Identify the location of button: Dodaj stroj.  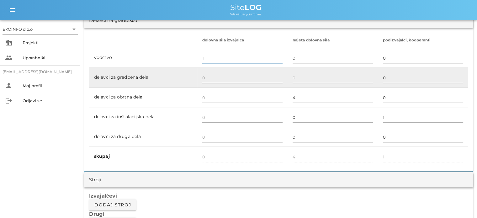
(113, 205).